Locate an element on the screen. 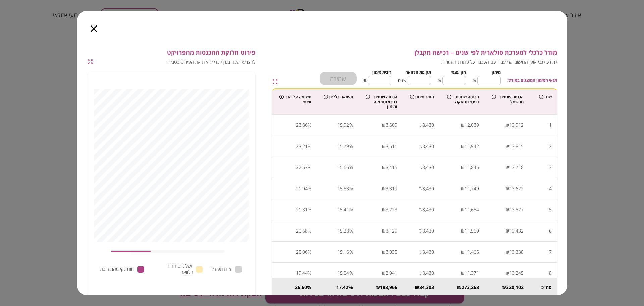 This screenshot has width=644, height=306. div: 26.60 is located at coordinates (301, 287).